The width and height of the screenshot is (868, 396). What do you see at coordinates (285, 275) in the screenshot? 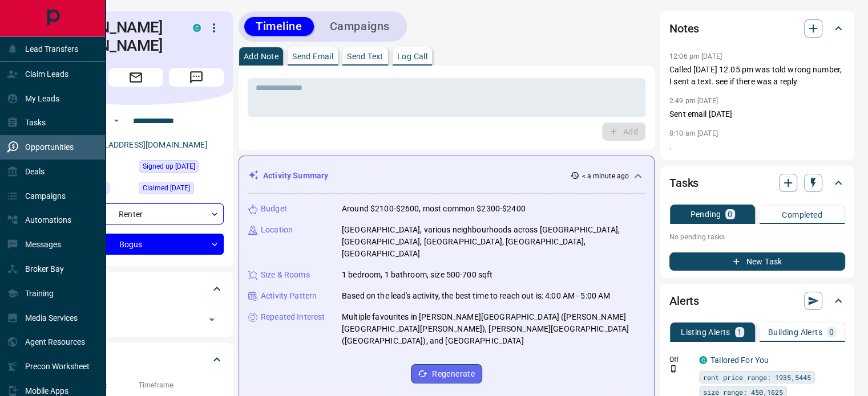
I see `p: Size & Rooms` at bounding box center [285, 275].